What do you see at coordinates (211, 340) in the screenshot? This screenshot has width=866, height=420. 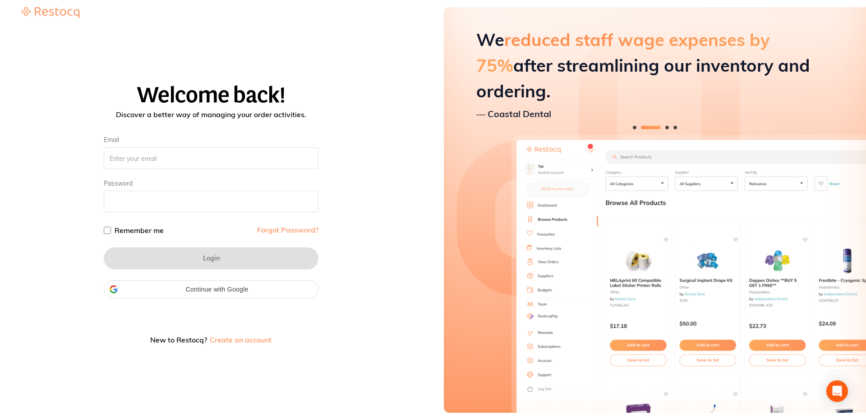 I see `p: New to Restocq?` at bounding box center [211, 340].